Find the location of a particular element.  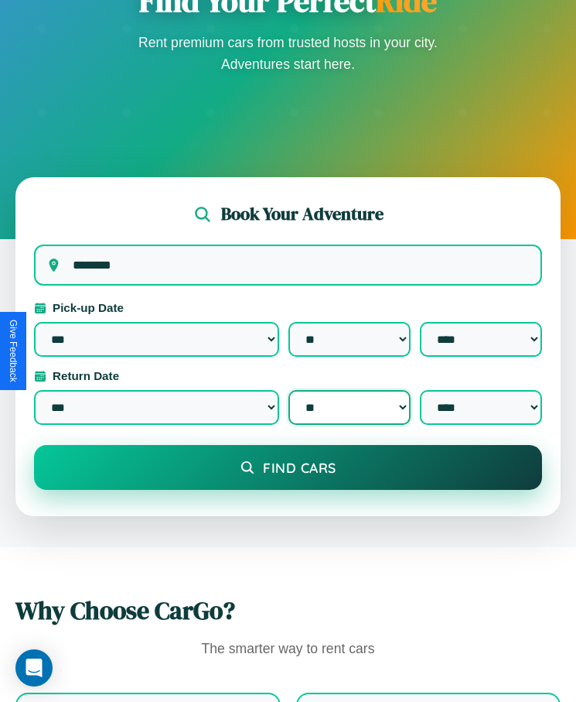

div: Open Intercom Messenger is located at coordinates (34, 668).